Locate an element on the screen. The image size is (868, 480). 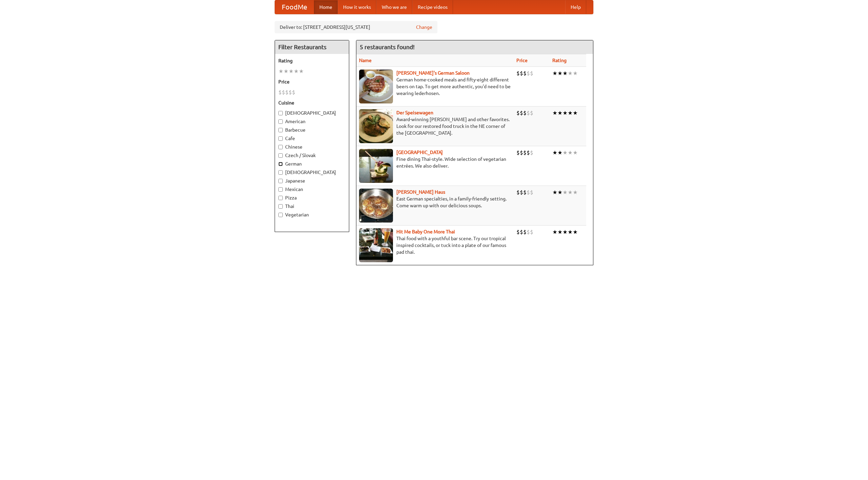
input: American is located at coordinates (280, 121).